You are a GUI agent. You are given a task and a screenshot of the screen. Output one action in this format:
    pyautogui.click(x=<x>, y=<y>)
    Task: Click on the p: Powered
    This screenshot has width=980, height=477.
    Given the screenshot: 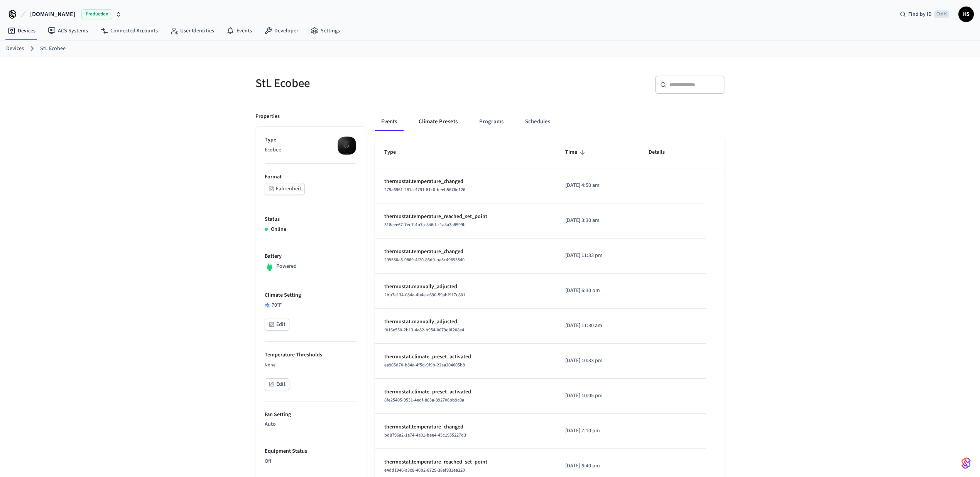 What is the action you would take?
    pyautogui.click(x=286, y=267)
    